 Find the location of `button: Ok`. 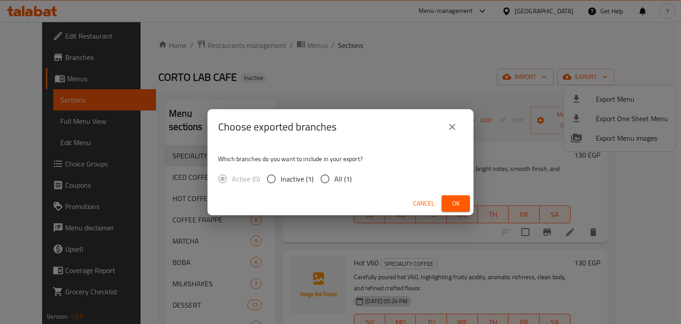

button: Ok is located at coordinates (456, 203).